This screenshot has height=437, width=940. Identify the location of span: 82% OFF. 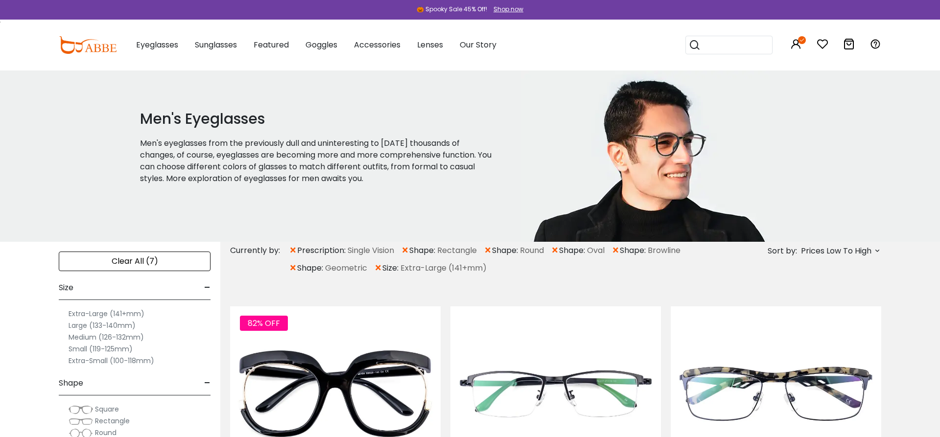
(264, 323).